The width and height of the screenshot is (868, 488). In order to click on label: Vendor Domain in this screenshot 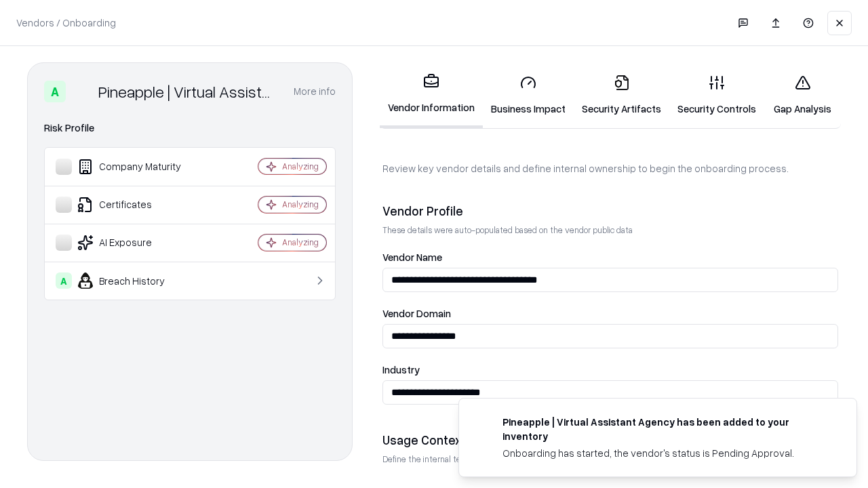, I will do `click(610, 313)`.